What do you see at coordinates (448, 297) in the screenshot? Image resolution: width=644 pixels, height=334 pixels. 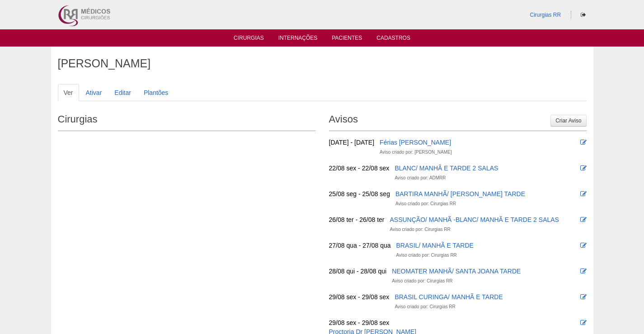 I see `a: BRASIL CURINGA/ MANHÃ E TARDE` at bounding box center [448, 297].